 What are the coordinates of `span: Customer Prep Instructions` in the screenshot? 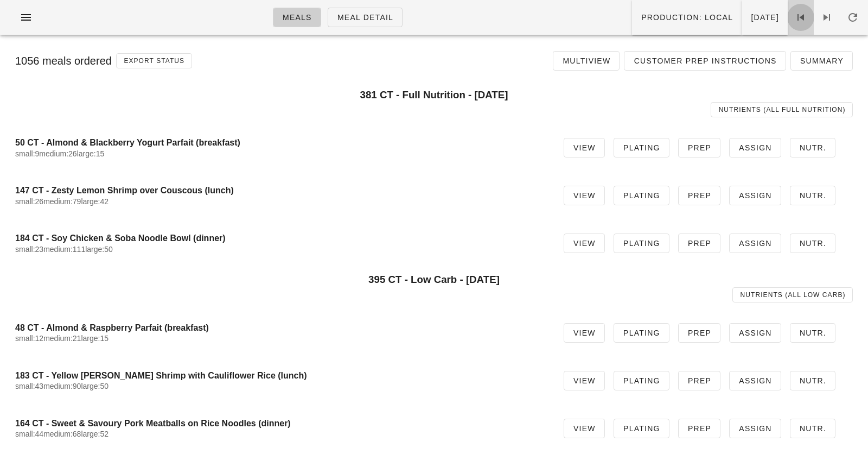 It's located at (705, 61).